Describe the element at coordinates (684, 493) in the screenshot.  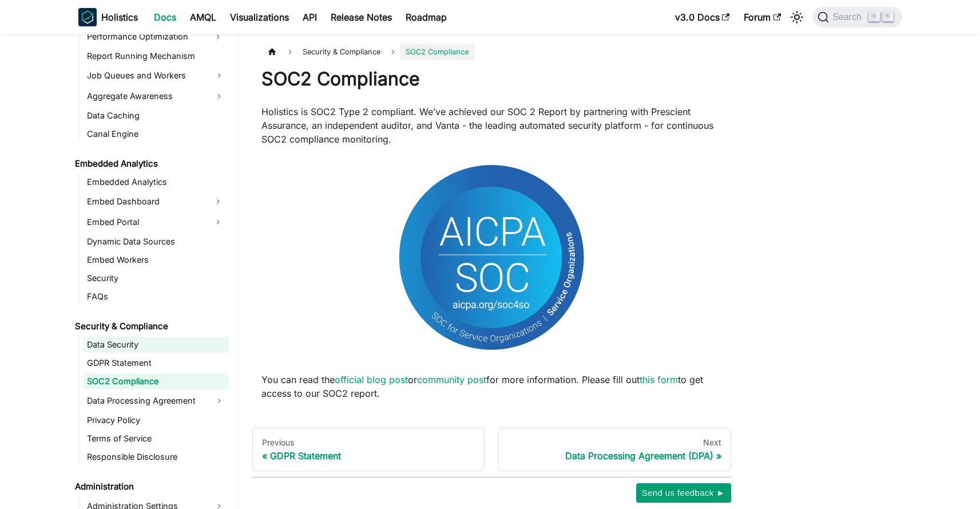
I see `button: Send us feedback ►` at that location.